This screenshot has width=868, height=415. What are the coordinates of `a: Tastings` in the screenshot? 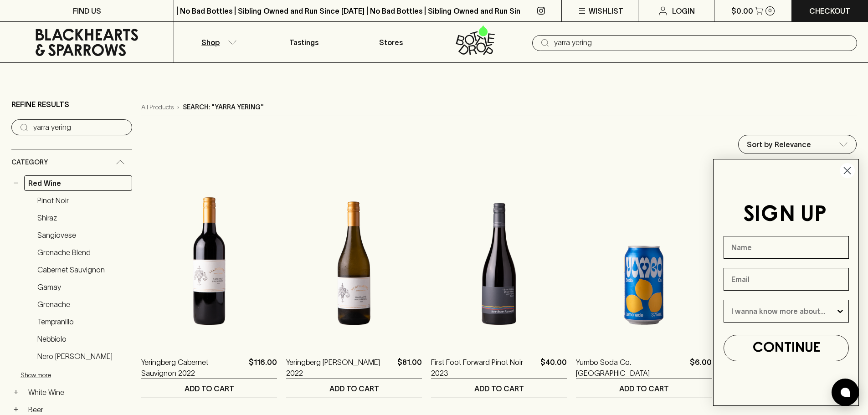 It's located at (304, 42).